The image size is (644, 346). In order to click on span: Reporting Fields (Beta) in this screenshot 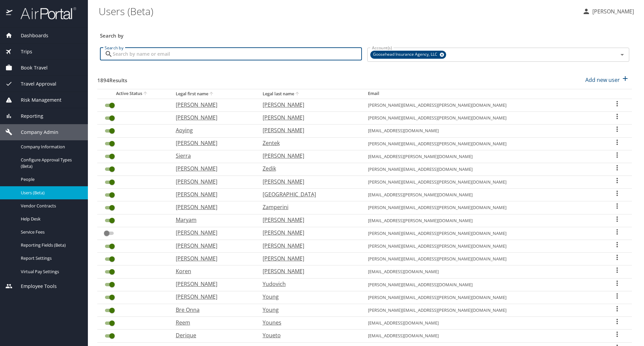, I will do `click(50, 245)`.